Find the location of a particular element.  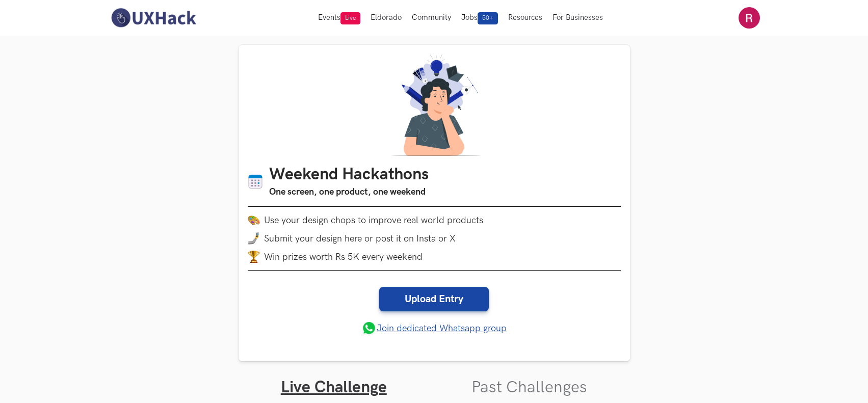

span: 50+ is located at coordinates (488, 18).